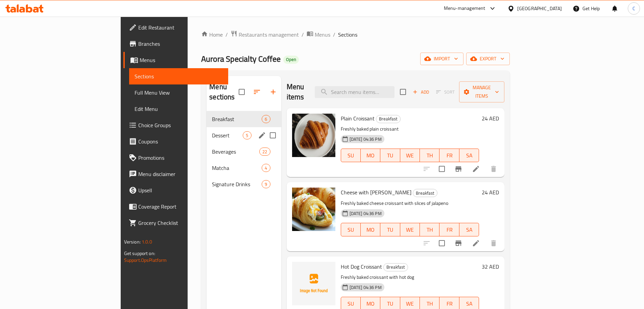 The width and height of the screenshot is (644, 309). What do you see at coordinates (421, 92) in the screenshot?
I see `span: Add` at bounding box center [421, 92].